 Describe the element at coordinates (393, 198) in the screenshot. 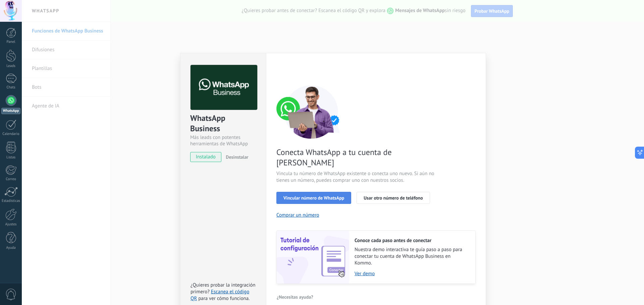

I see `button: Usar otro número de teléfono` at that location.